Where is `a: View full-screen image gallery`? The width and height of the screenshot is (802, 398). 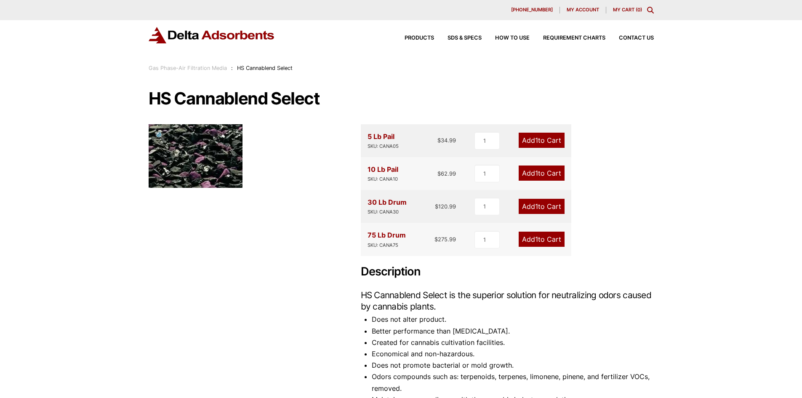 a: View full-screen image gallery is located at coordinates (160, 135).